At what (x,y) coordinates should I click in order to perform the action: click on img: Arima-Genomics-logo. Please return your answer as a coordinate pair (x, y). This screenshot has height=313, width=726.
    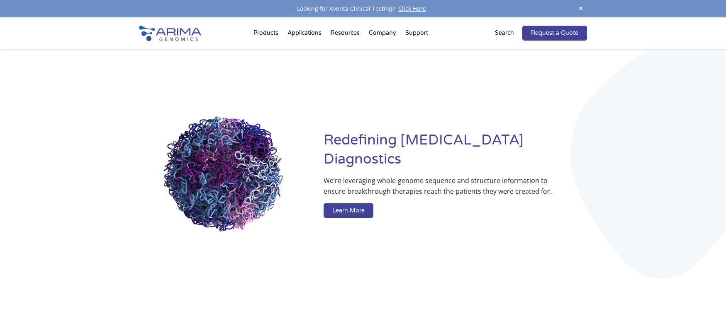
    Looking at the image, I should click on (170, 33).